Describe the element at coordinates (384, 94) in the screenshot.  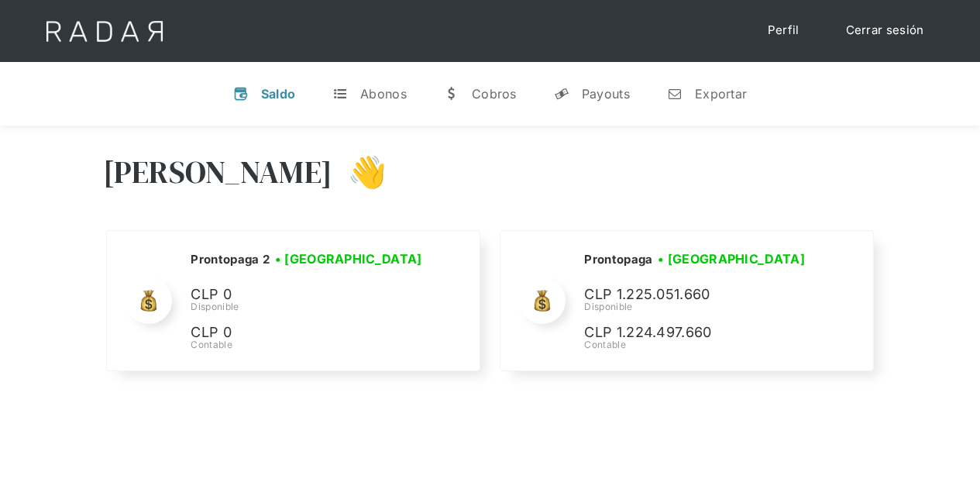
I see `div: Abonos` at that location.